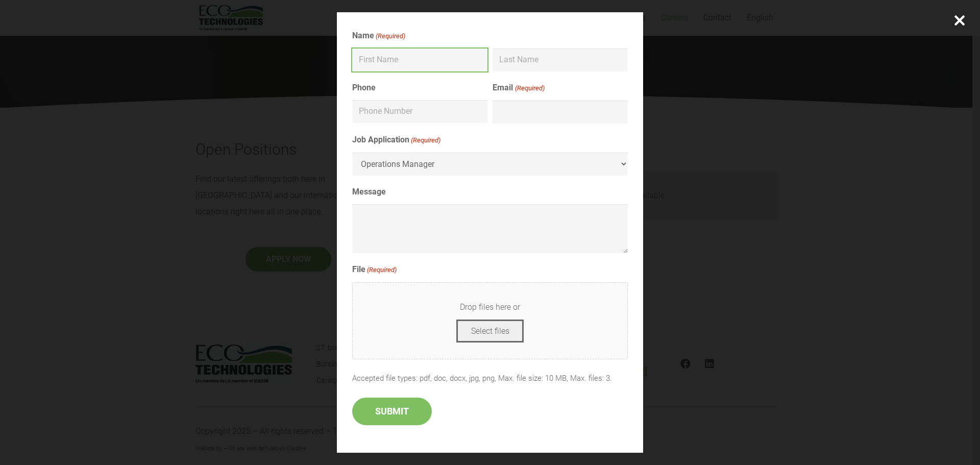 The width and height of the screenshot is (980, 465). I want to click on input: First Name, so click(420, 60).